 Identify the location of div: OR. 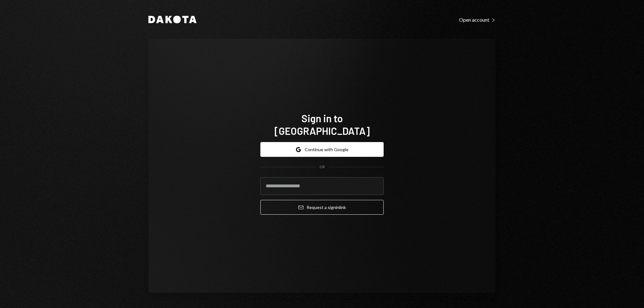
(322, 167).